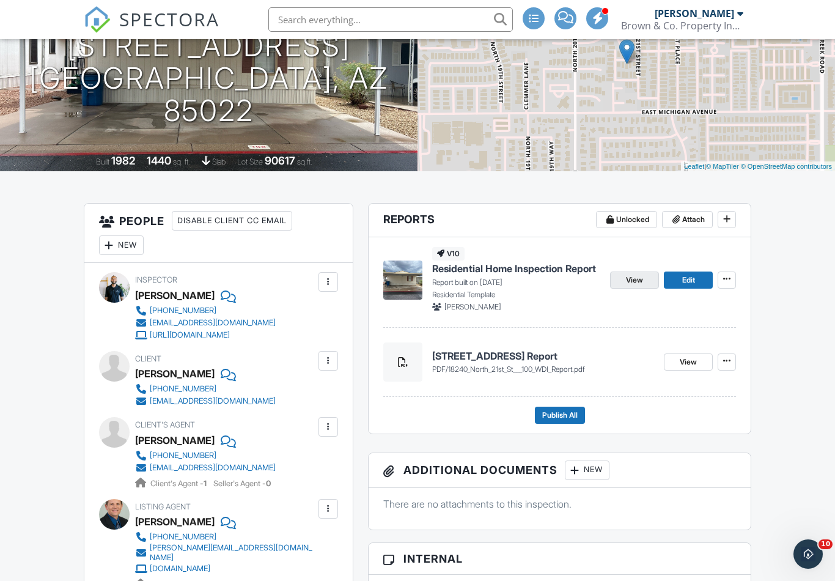 The height and width of the screenshot is (581, 835). I want to click on a: SPECTORA, so click(152, 29).